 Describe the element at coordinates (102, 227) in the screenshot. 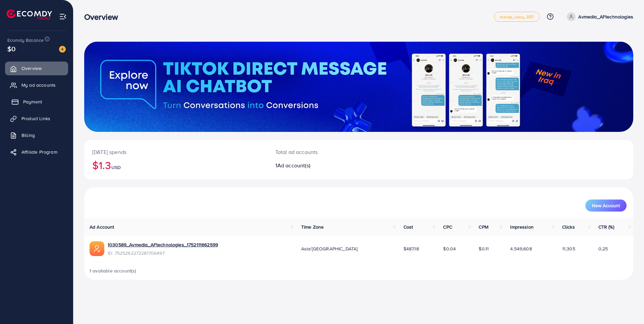

I see `span: Ad Account` at that location.